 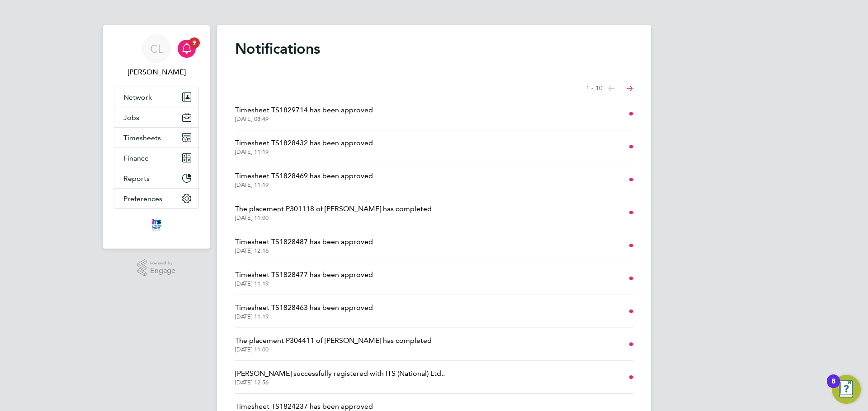 I want to click on span: Timesheet TS1828487 has been approved, so click(x=304, y=242).